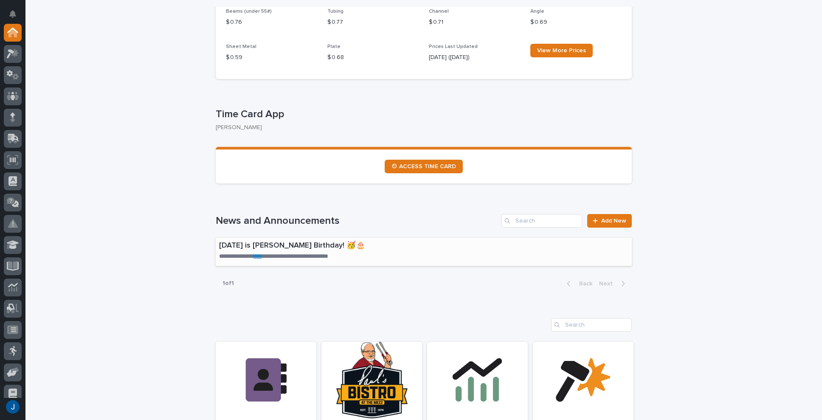  What do you see at coordinates (13, 14) in the screenshot?
I see `button: Notifications` at bounding box center [13, 14].